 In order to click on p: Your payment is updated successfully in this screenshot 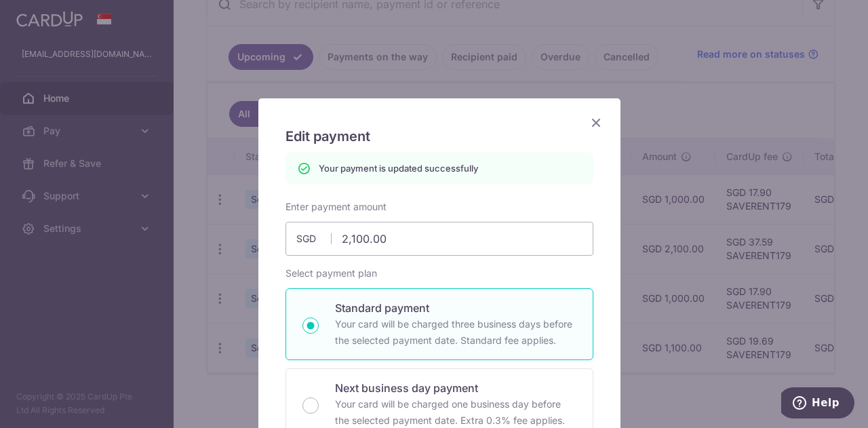, I will do `click(398, 168)`.